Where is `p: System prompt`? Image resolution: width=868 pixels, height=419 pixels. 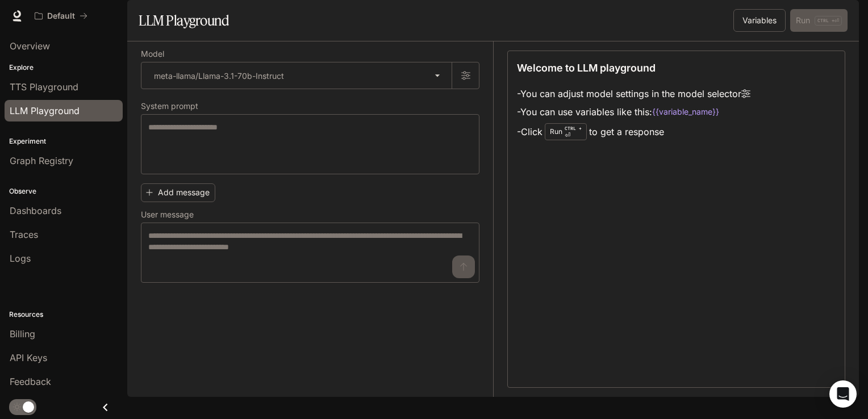
p: System prompt is located at coordinates (169, 106).